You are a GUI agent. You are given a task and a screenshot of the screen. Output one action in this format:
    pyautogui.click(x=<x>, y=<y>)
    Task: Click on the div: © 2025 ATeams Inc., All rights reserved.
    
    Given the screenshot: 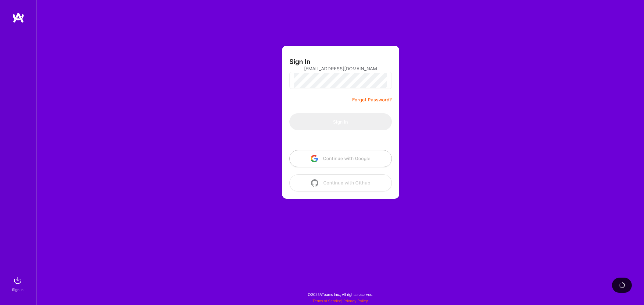 What is the action you would take?
    pyautogui.click(x=340, y=294)
    